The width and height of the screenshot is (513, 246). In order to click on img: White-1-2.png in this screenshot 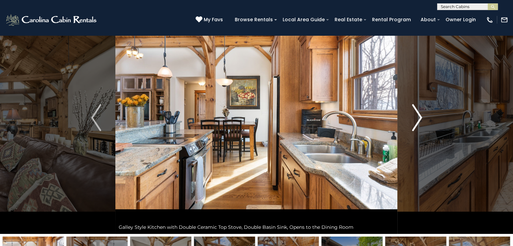, I will do `click(52, 20)`.